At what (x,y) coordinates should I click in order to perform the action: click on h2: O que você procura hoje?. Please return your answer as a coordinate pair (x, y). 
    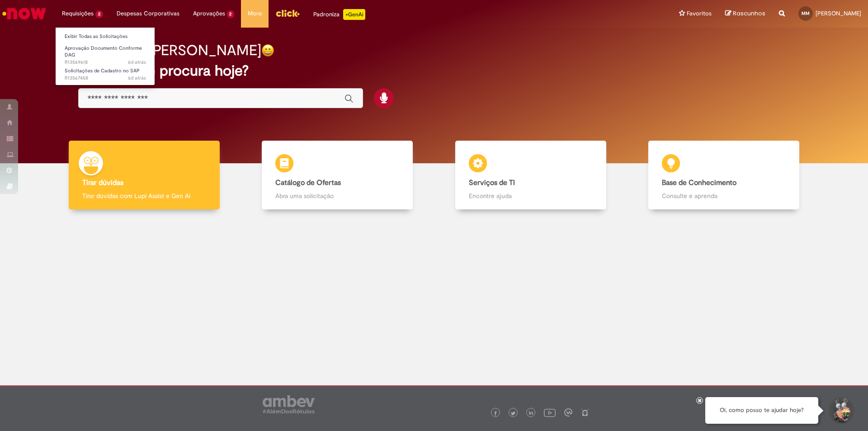
    Looking at the image, I should click on (434, 70).